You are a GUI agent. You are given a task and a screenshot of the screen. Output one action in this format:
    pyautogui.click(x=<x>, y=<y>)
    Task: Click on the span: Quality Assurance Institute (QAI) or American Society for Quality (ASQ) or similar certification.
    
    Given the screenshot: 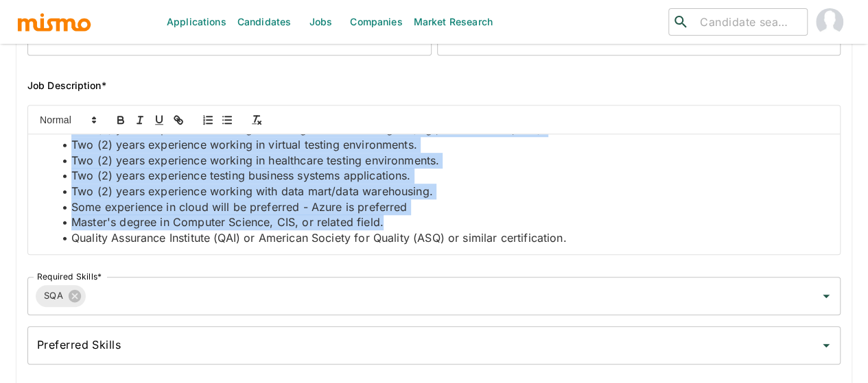 What is the action you would take?
    pyautogui.click(x=319, y=238)
    